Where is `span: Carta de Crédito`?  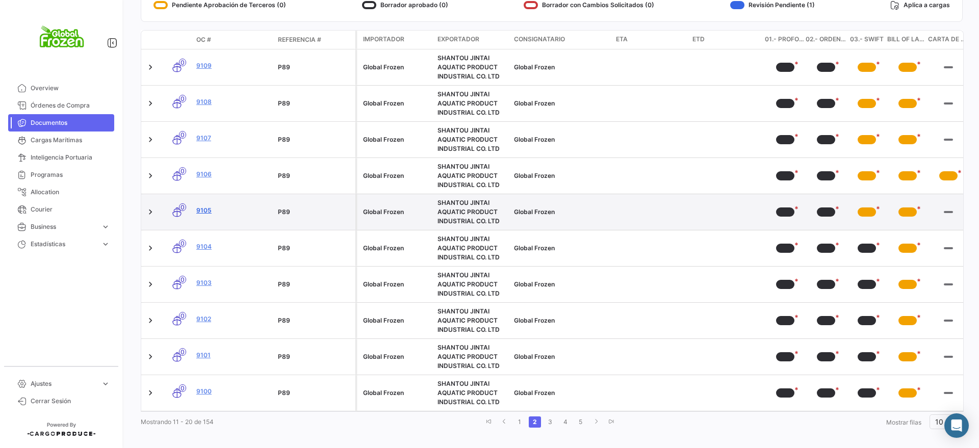
span: Carta de Crédito is located at coordinates (948, 40).